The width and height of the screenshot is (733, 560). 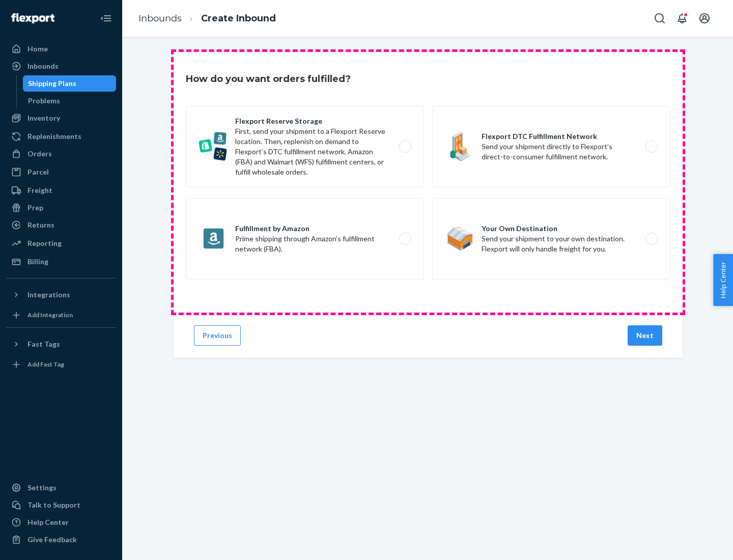 I want to click on button: Open Search Box, so click(x=660, y=18).